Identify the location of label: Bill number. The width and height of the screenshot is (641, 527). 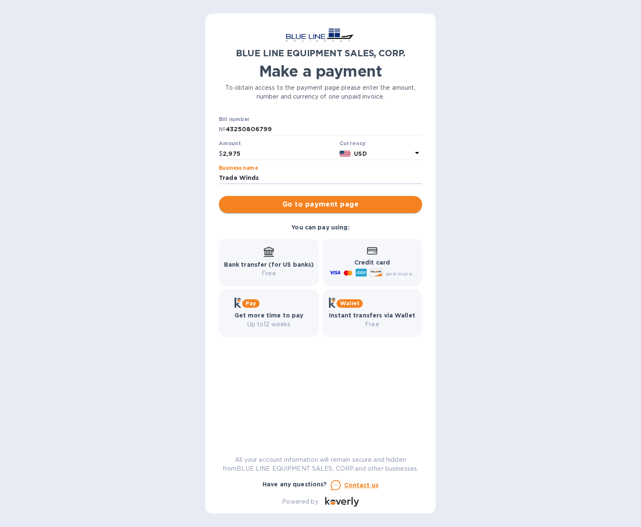
(234, 119).